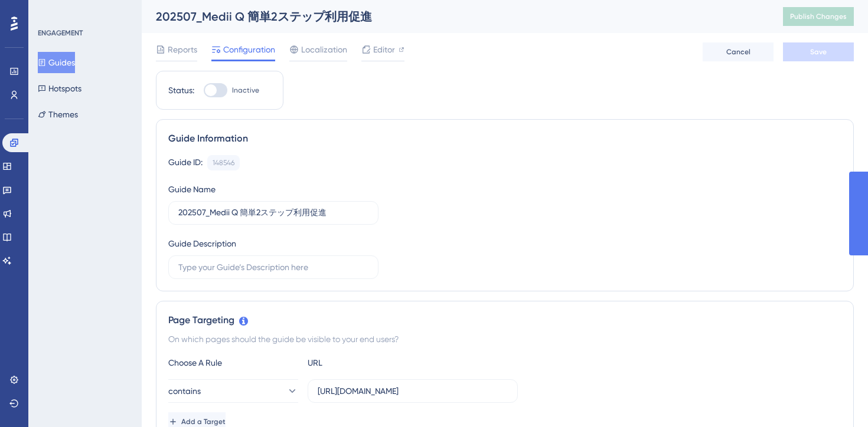  Describe the element at coordinates (245, 91) in the screenshot. I see `span: Inactive` at that location.